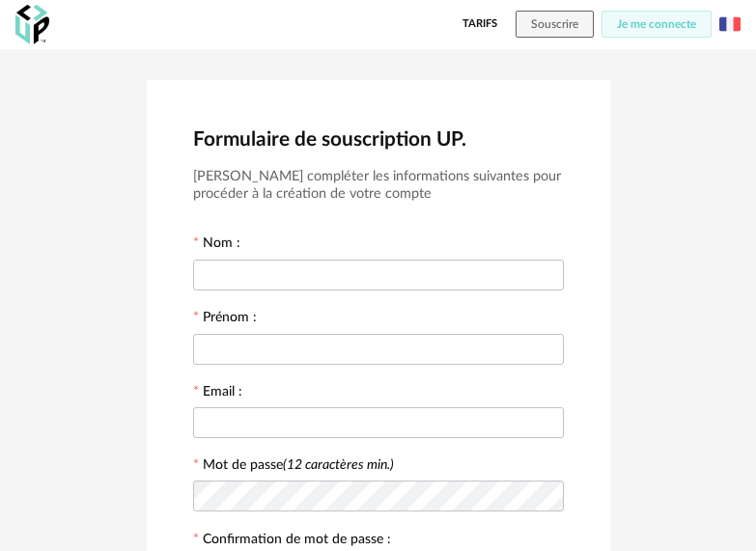 This screenshot has height=551, width=756. Describe the element at coordinates (730, 24) in the screenshot. I see `img: fr` at that location.